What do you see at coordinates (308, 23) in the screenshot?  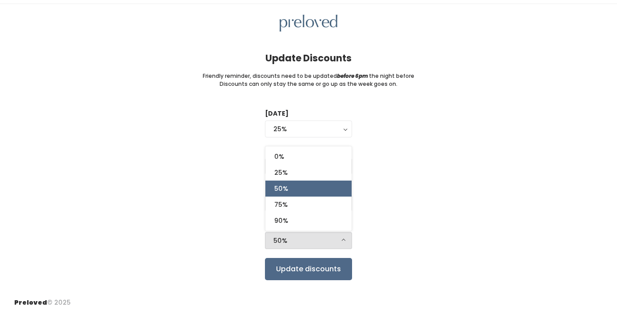 I see `img: preloved logo` at bounding box center [308, 23].